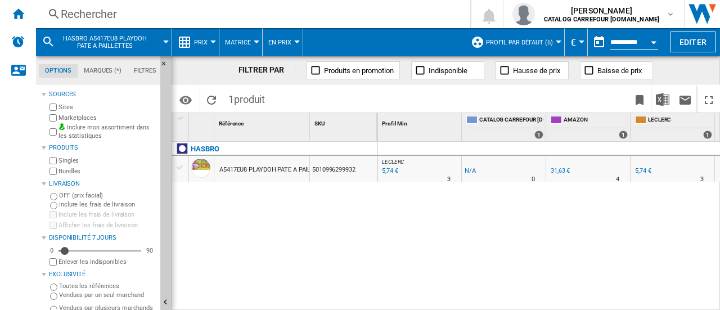 The width and height of the screenshot is (720, 310). I want to click on div: HASBRO A5417EU8 PLAYDOH PATE A PAILLETTES, so click(103, 42).